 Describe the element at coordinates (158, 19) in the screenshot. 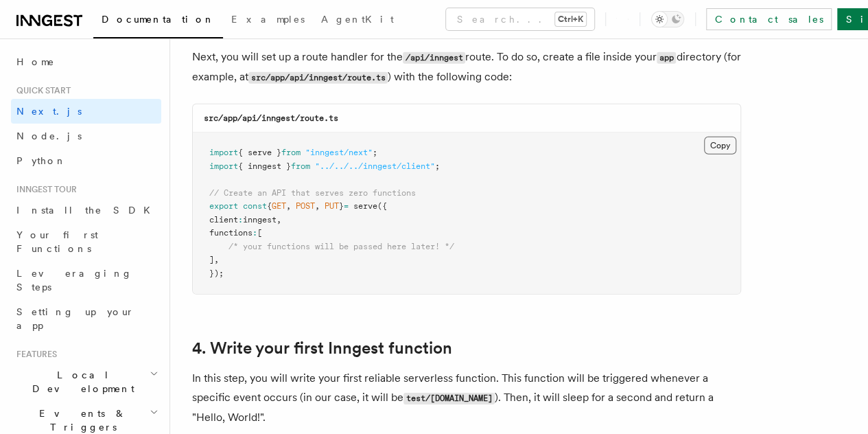

I see `span: Documentation` at that location.